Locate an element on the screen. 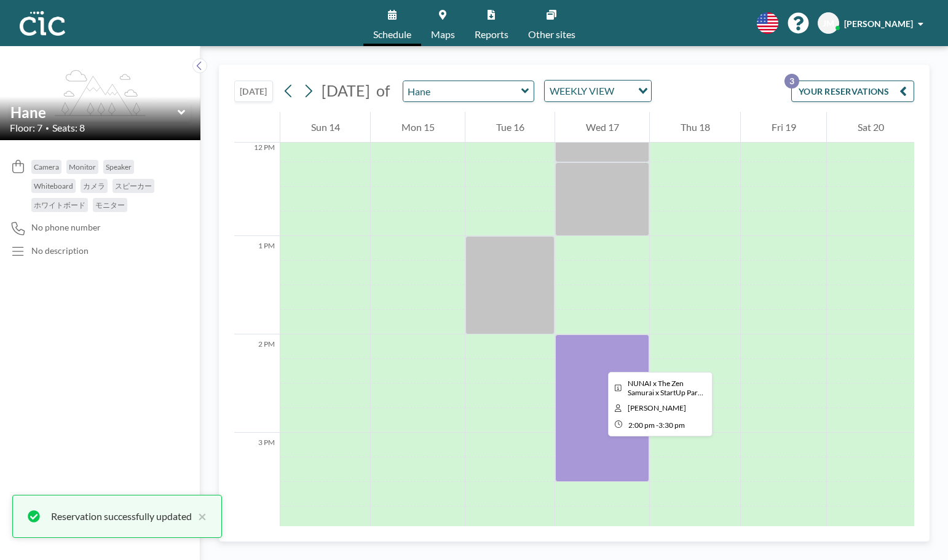 The image size is (948, 560). span: Schedule is located at coordinates (393, 35).